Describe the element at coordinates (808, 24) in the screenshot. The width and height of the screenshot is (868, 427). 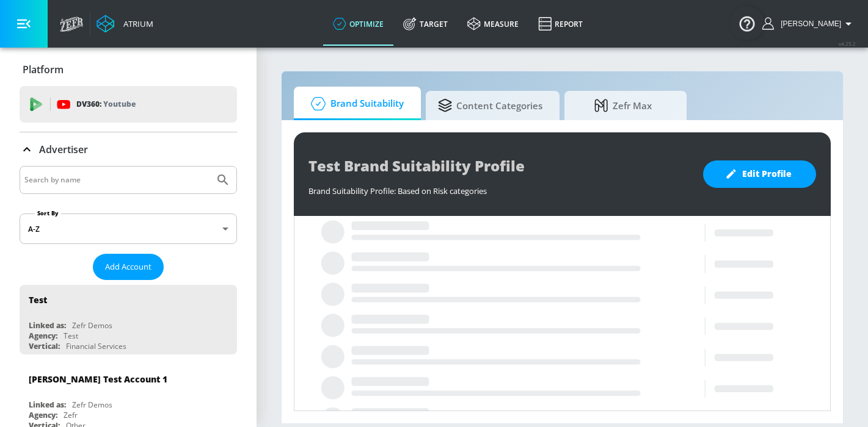
I see `span: login as: lucy.mchenry@zefr.com` at that location.